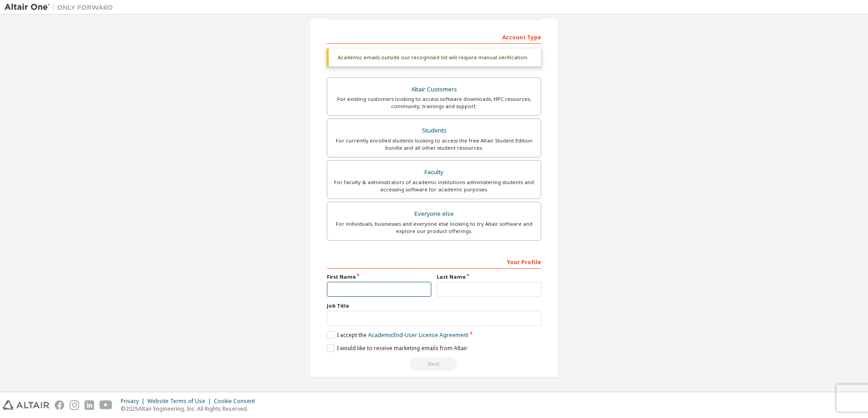 The height and width of the screenshot is (418, 868). What do you see at coordinates (434, 172) in the screenshot?
I see `div: Faculty` at bounding box center [434, 172].